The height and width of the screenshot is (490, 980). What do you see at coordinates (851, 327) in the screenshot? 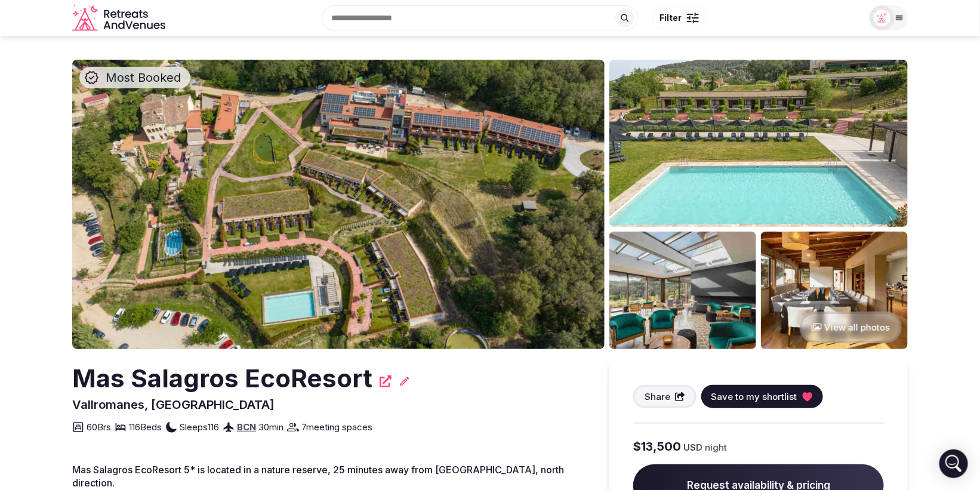
I see `button: View all photos` at bounding box center [851, 327].